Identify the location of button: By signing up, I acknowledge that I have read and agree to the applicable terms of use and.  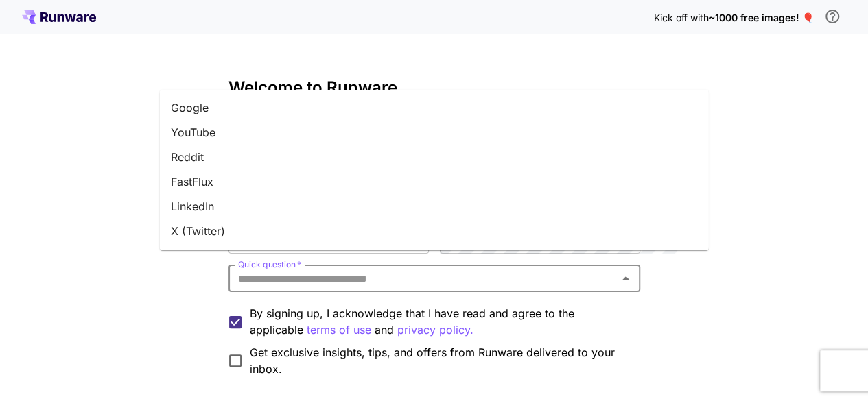
(435, 330).